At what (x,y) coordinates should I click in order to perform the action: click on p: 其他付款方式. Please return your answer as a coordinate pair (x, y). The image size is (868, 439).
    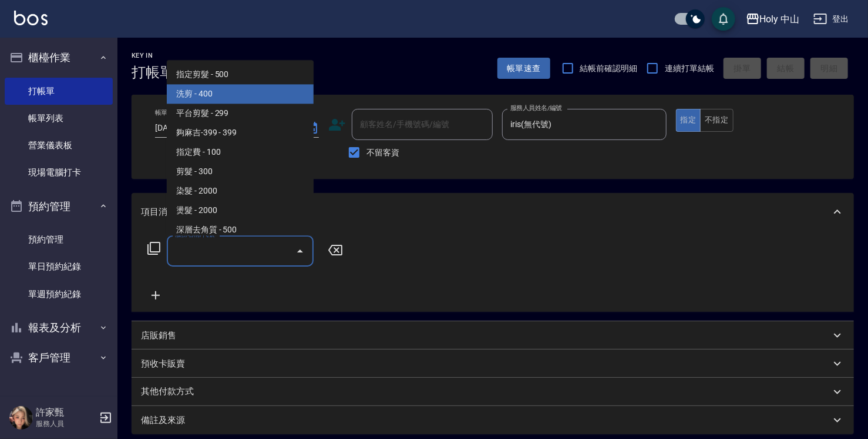
    Looking at the image, I should click on (170, 392).